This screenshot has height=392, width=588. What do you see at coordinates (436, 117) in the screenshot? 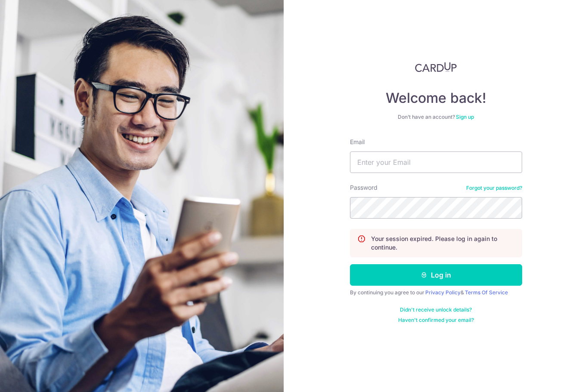
I see `div: Don’t have an account?` at bounding box center [436, 117].